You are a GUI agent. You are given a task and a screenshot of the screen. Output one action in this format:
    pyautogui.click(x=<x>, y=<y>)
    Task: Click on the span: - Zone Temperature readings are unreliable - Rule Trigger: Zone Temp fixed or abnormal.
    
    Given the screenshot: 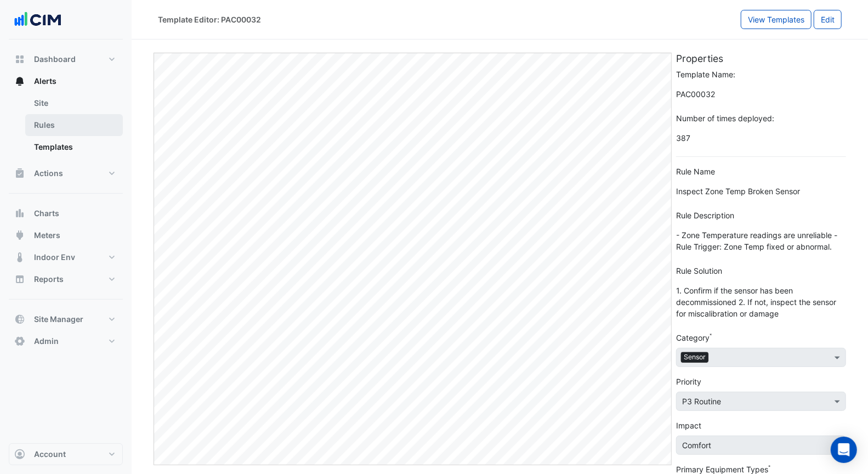 What is the action you would take?
    pyautogui.click(x=761, y=241)
    